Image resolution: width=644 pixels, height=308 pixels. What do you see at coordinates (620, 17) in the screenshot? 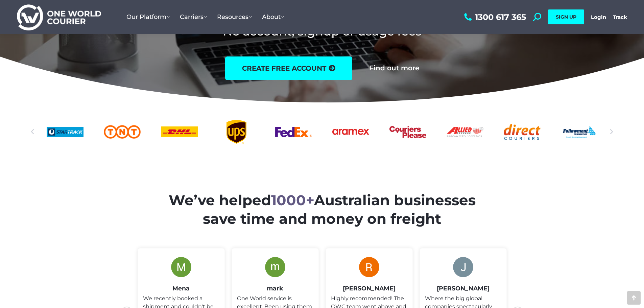
I see `a: Track` at bounding box center [620, 17].